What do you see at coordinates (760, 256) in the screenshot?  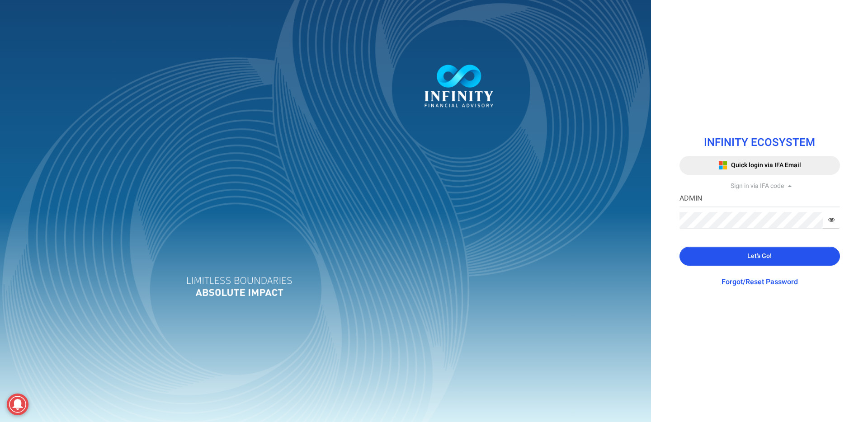 I see `button: Let's Go!` at bounding box center [760, 256].